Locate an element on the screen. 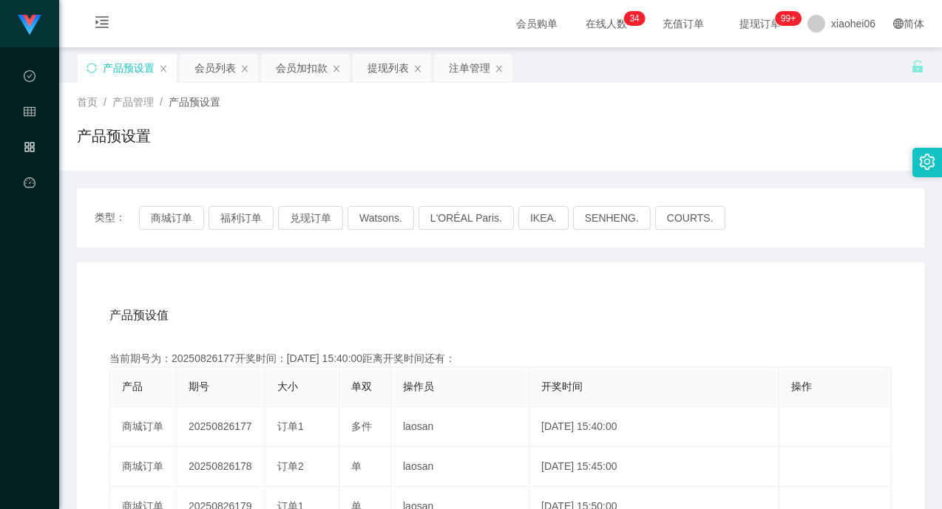 Image resolution: width=942 pixels, height=509 pixels. img: logo.9652507e.png is located at coordinates (30, 25).